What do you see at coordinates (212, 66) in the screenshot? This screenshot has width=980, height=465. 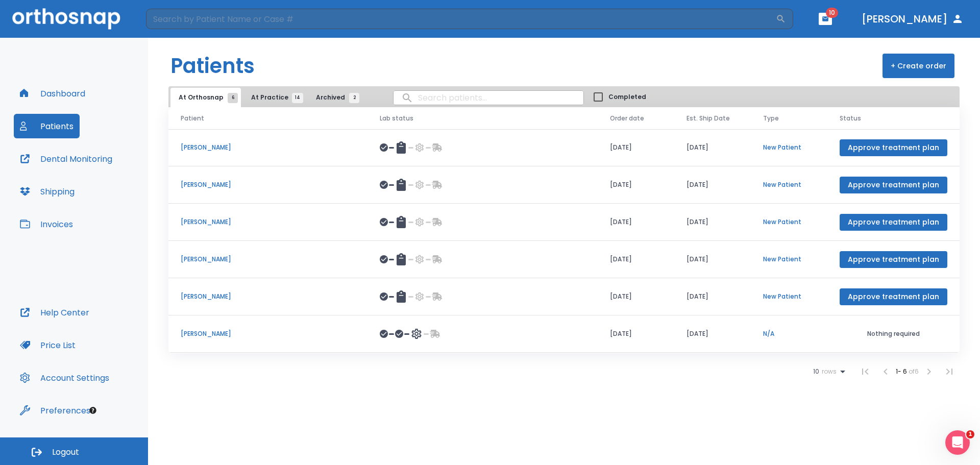 I see `h1: Patients` at bounding box center [212, 66].